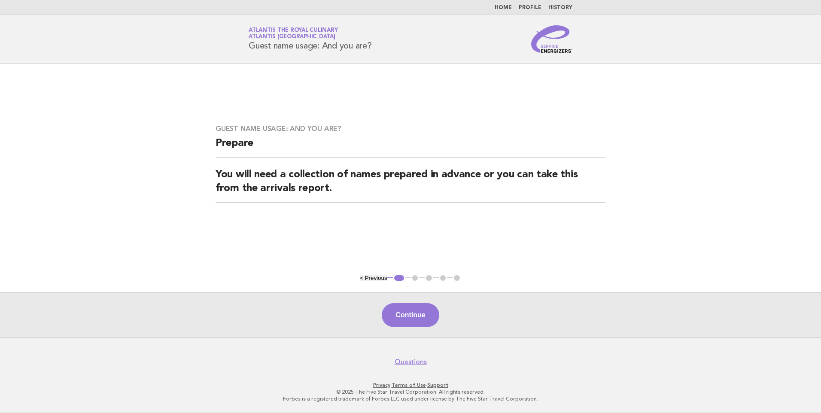 Image resolution: width=821 pixels, height=413 pixels. Describe the element at coordinates (530, 8) in the screenshot. I see `a: Profile` at that location.